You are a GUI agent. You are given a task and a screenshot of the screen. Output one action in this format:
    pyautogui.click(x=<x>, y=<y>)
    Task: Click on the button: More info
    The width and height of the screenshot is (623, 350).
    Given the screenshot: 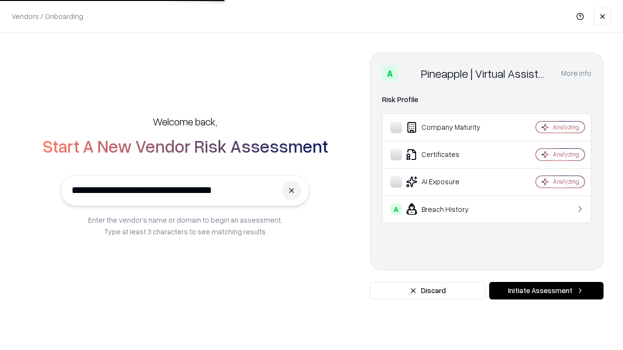 What is the action you would take?
    pyautogui.click(x=576, y=73)
    